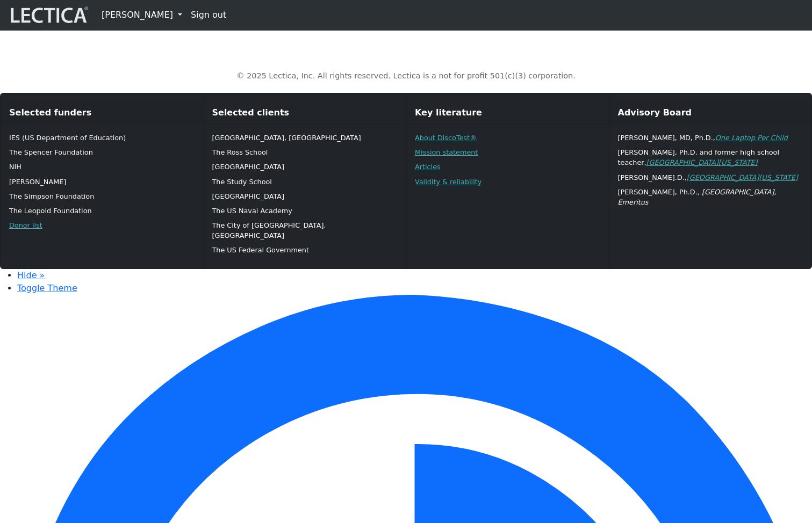  I want to click on p: The Study School, so click(304, 181).